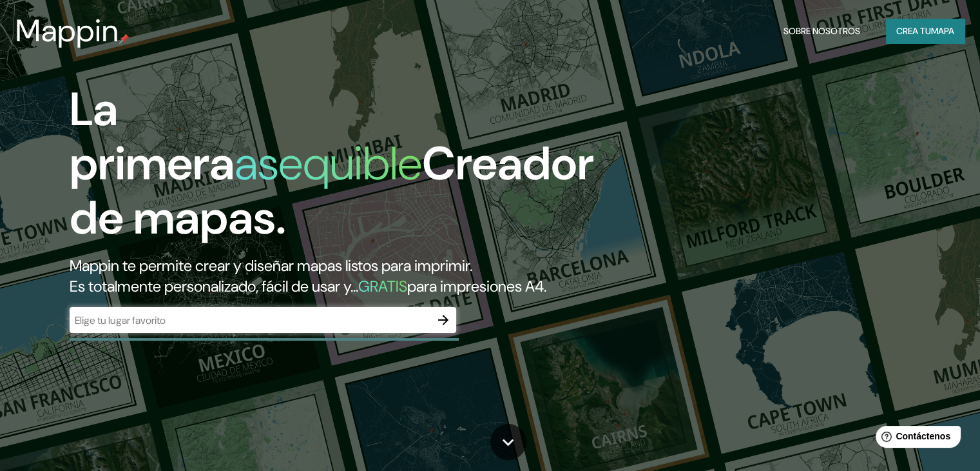 The height and width of the screenshot is (471, 980). What do you see at coordinates (383, 286) in the screenshot?
I see `font: GRATIS` at bounding box center [383, 286].